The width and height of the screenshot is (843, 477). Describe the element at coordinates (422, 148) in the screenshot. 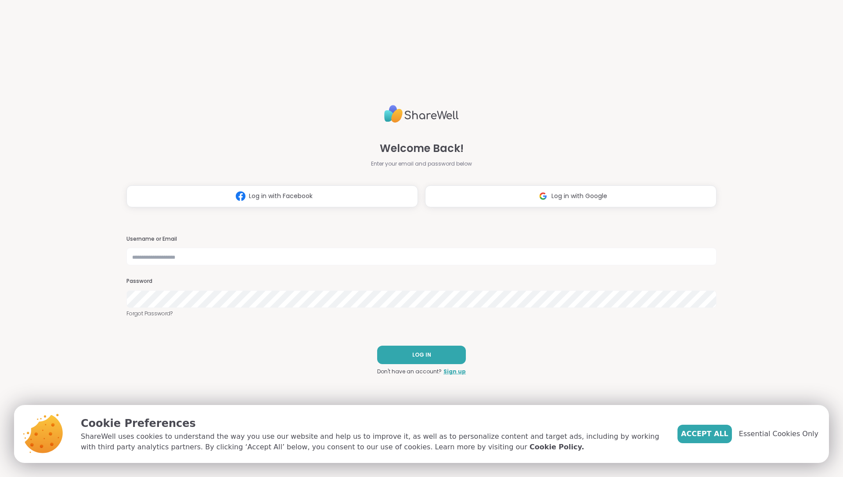

I see `span: Welcome Back!` at that location.